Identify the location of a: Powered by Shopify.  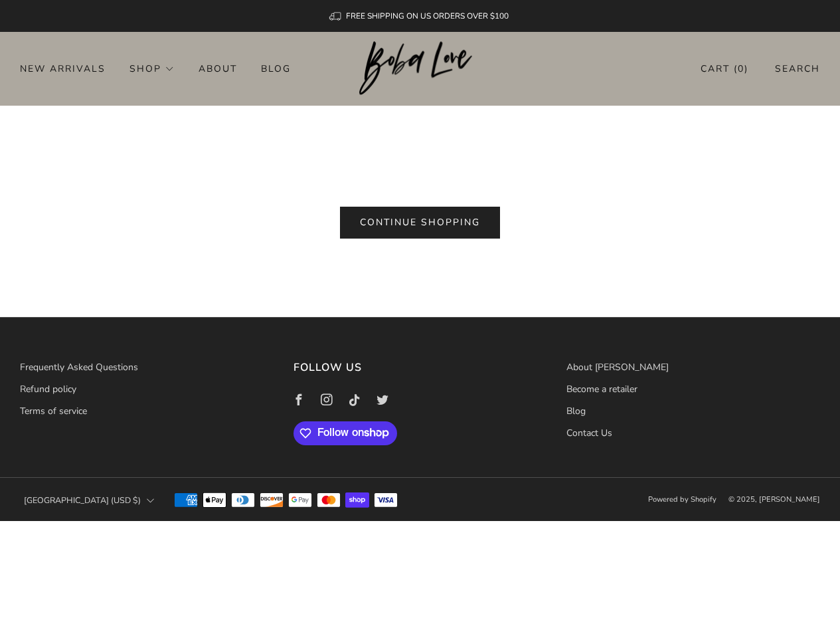
(682, 499).